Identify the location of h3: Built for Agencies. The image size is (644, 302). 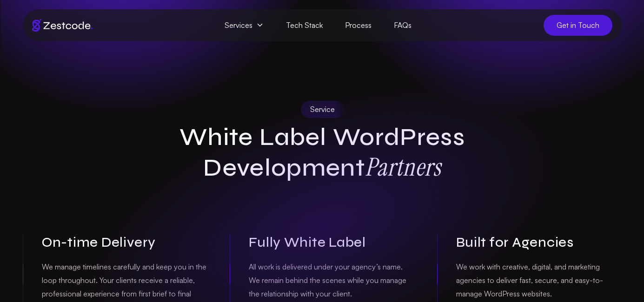
(538, 243).